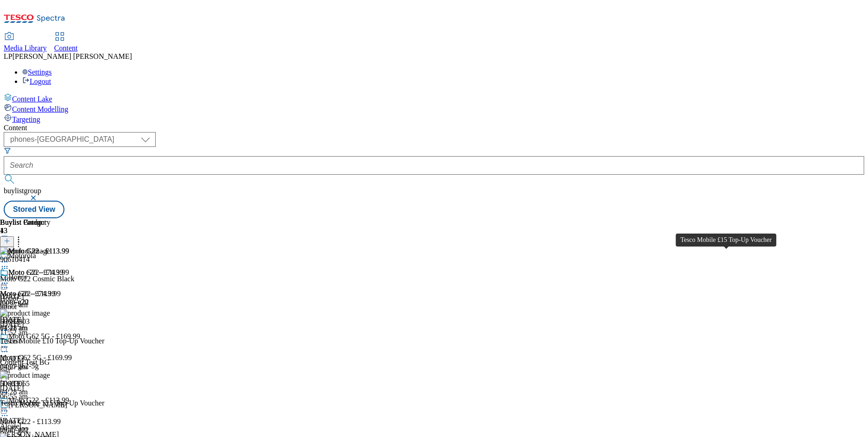 The width and height of the screenshot is (868, 437). Describe the element at coordinates (25, 48) in the screenshot. I see `span: Media Library` at that location.